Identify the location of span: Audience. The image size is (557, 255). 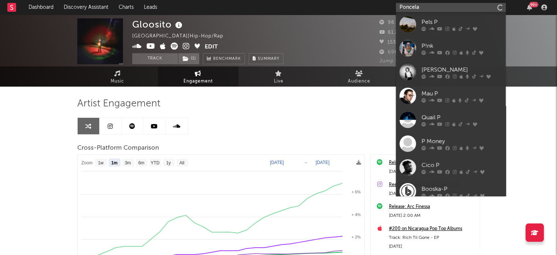
(359, 81).